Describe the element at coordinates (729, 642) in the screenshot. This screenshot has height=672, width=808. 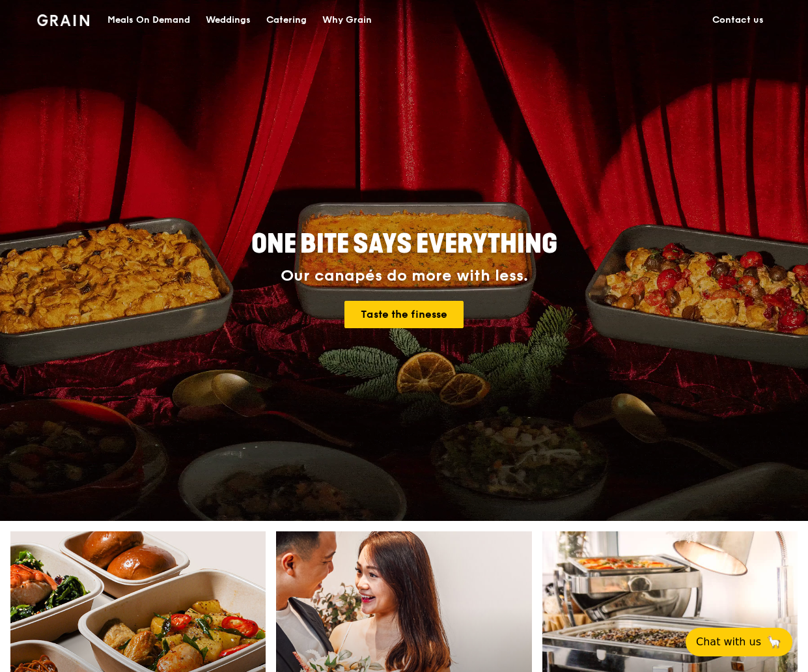
I see `span: Chat with us` at that location.